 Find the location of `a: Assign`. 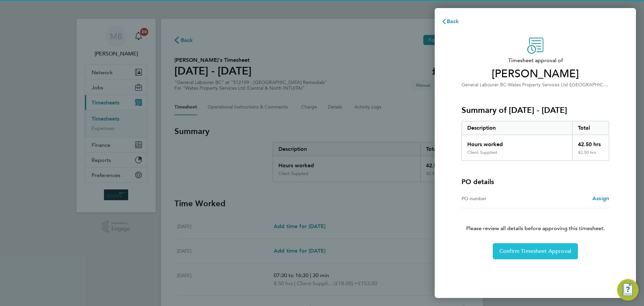

a: Assign is located at coordinates (601, 198).